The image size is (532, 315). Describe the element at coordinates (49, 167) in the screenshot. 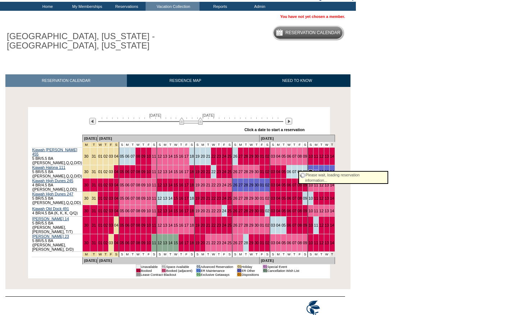

I see `a: Kiawah Halona 111` at that location.